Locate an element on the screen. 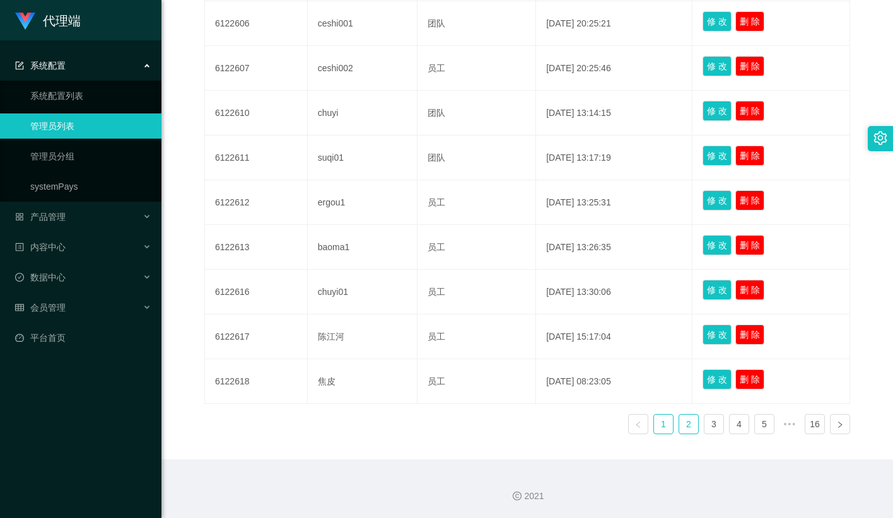 The width and height of the screenshot is (893, 518). li: 16 is located at coordinates (815, 424).